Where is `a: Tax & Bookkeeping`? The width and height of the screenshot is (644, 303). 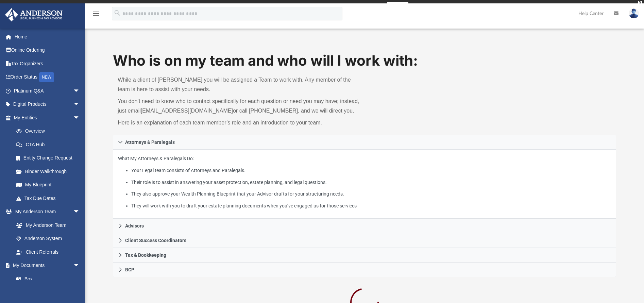 a: Tax & Bookkeeping is located at coordinates (364, 255).